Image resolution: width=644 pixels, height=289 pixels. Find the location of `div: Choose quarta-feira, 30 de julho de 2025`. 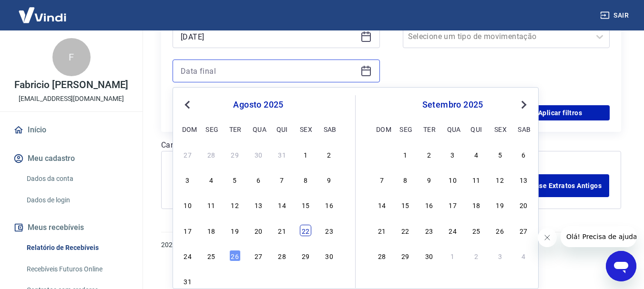

div: Choose quarta-feira, 30 de julho de 2025 is located at coordinates (259, 154).